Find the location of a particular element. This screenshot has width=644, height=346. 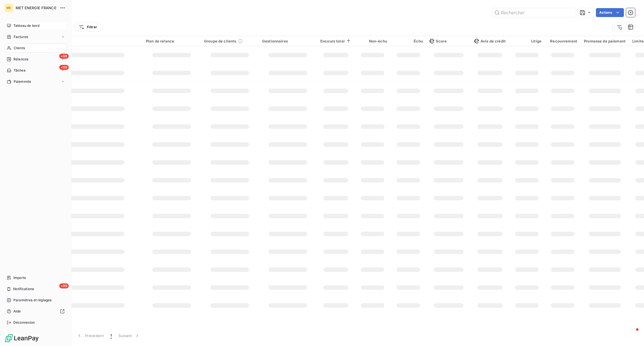

span: Tableau de bord is located at coordinates (26, 26).